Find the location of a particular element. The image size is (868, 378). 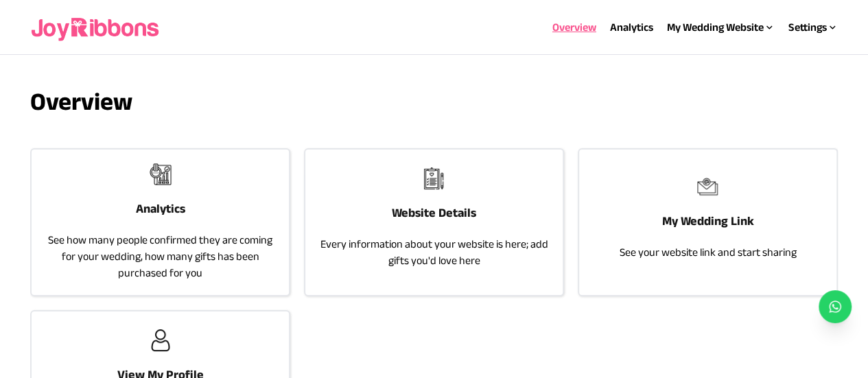

p: See your website link and start sharing is located at coordinates (707, 252).